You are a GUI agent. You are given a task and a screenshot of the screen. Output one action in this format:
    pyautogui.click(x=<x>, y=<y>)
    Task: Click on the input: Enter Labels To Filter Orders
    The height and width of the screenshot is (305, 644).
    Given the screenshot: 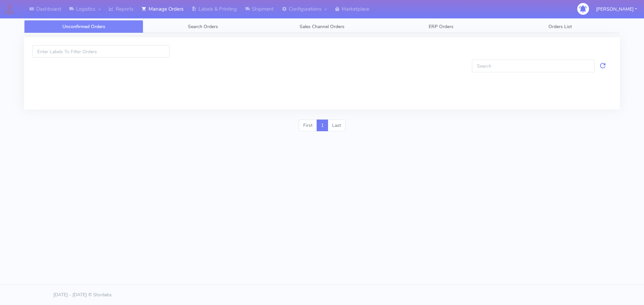 What is the action you would take?
    pyautogui.click(x=101, y=51)
    